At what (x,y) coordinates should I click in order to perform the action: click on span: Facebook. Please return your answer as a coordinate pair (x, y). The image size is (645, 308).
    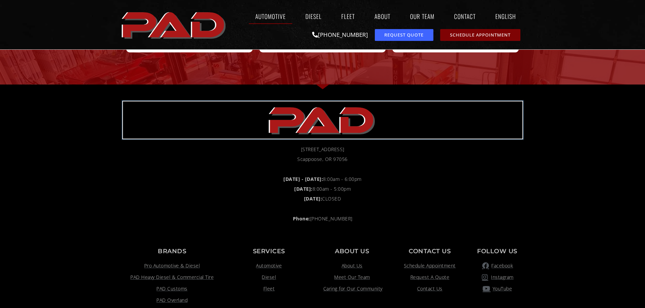
    Looking at the image, I should click on (501, 266).